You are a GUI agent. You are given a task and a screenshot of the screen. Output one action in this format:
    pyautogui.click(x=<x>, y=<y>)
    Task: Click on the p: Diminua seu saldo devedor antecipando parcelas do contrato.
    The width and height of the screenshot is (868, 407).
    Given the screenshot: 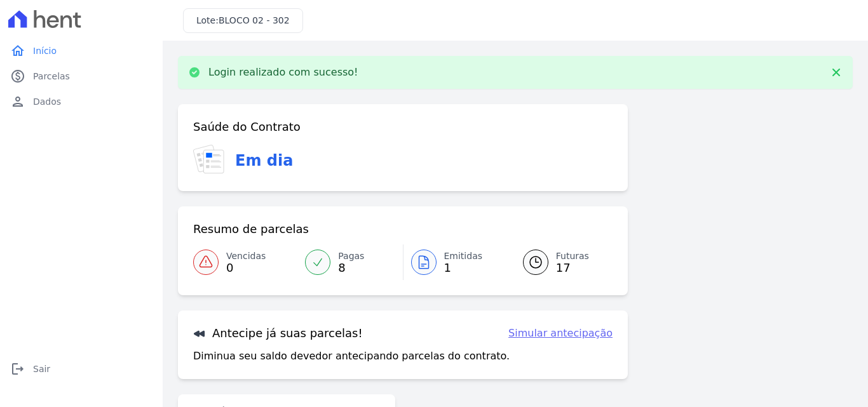 What is the action you would take?
    pyautogui.click(x=351, y=356)
    